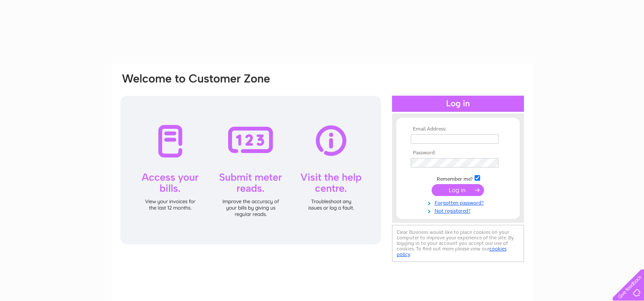 The height and width of the screenshot is (301, 644). What do you see at coordinates (458, 129) in the screenshot?
I see `th: Email Address:` at bounding box center [458, 129].